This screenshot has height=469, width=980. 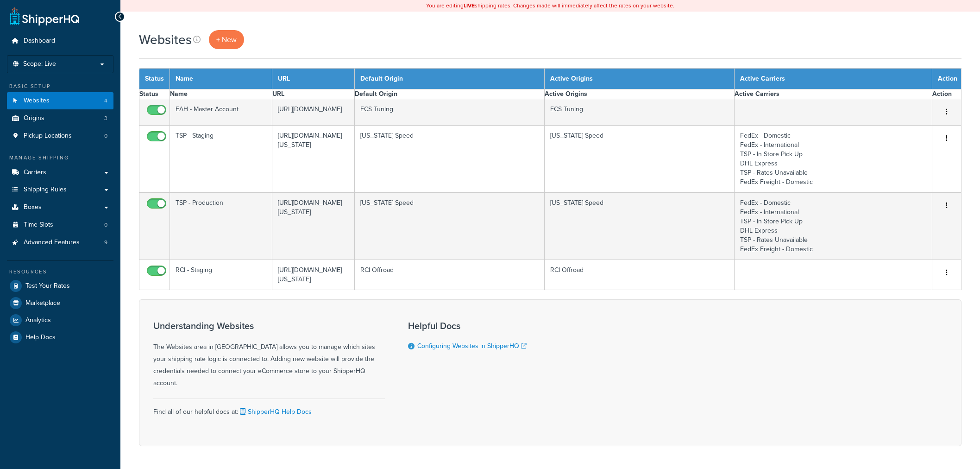 What do you see at coordinates (36, 101) in the screenshot?
I see `span: Websites` at bounding box center [36, 101].